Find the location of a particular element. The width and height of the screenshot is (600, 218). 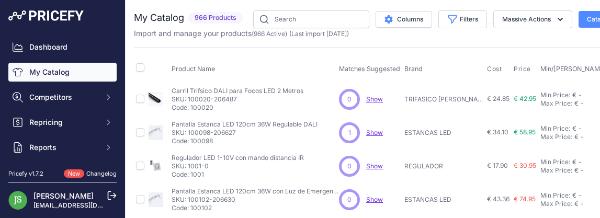

p: Pantalla Estanca LED 120cm 36W con Luz de Emergencia IP65 is located at coordinates (255, 192).